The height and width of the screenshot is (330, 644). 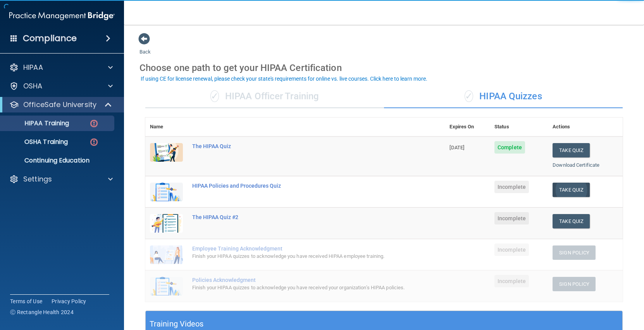 I want to click on div: The HIPAA Quiz #2, so click(x=299, y=217).